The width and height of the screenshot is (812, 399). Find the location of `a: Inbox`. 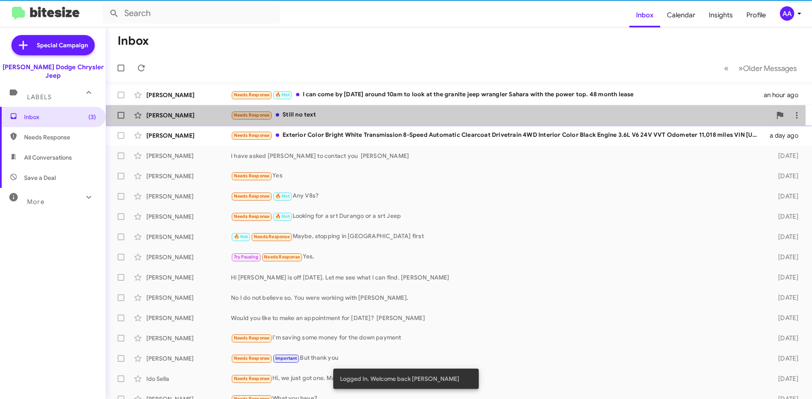

a: Inbox is located at coordinates (644, 15).